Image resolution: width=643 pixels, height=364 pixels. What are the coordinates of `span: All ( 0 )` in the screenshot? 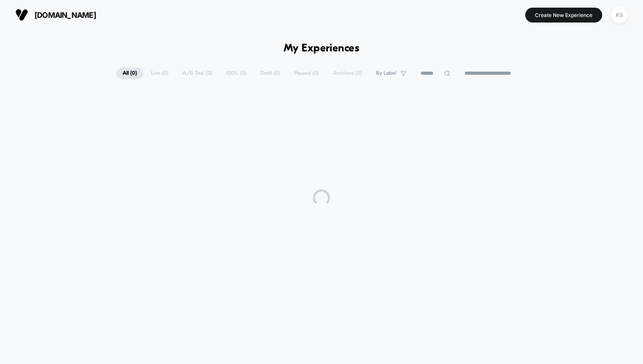 It's located at (130, 73).